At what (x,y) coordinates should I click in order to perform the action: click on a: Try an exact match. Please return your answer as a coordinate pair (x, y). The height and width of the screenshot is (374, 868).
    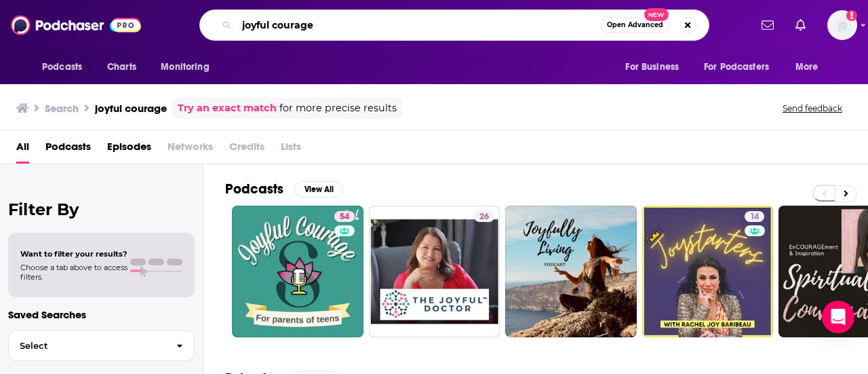
    Looking at the image, I should click on (227, 108).